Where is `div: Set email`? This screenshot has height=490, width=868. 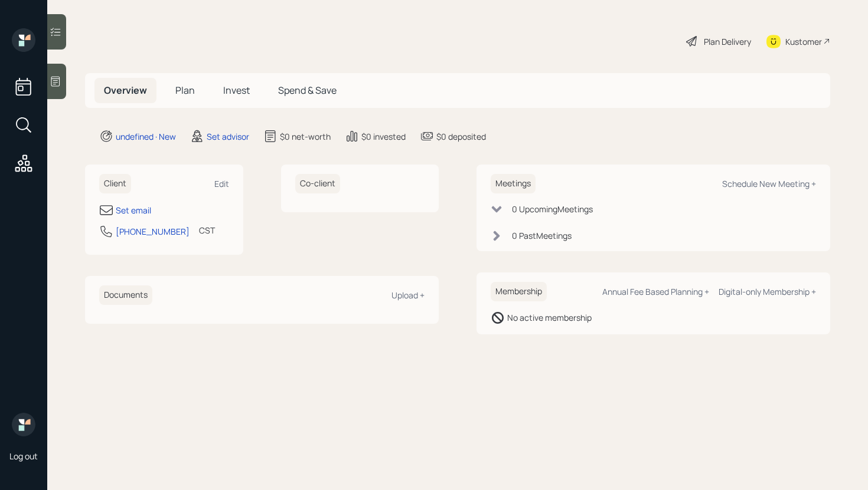 div: Set email is located at coordinates (133, 210).